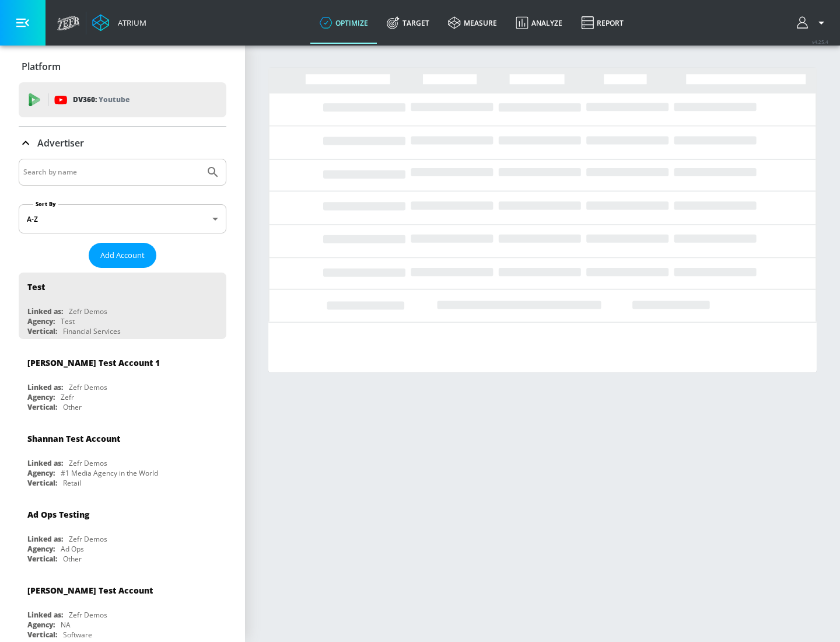 The width and height of the screenshot is (840, 642). Describe the element at coordinates (407, 23) in the screenshot. I see `a: Target` at that location.